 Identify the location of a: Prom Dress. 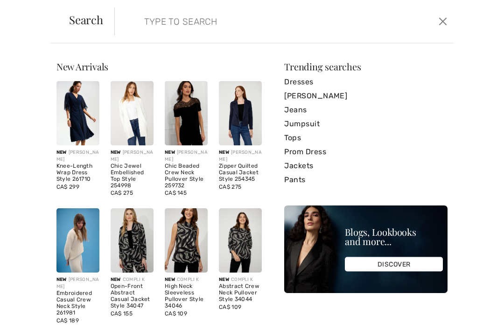
(366, 152).